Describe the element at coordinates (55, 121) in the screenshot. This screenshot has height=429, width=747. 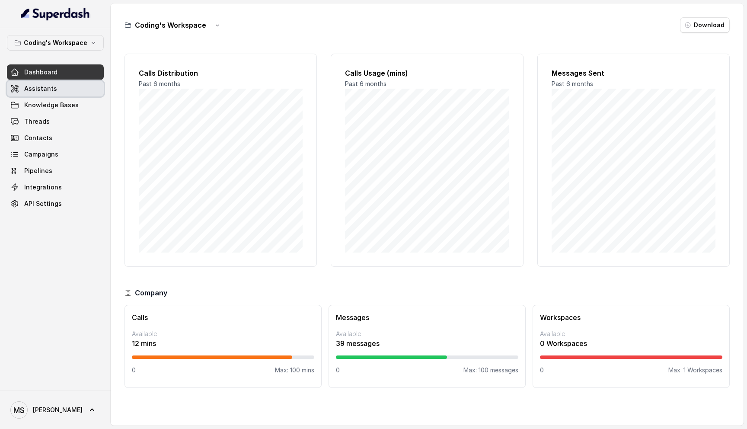
I see `a: Threads` at that location.